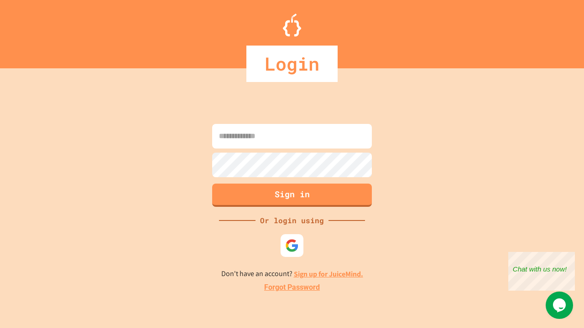 This screenshot has height=328, width=584. Describe the element at coordinates (292, 195) in the screenshot. I see `button: Sign in` at that location.